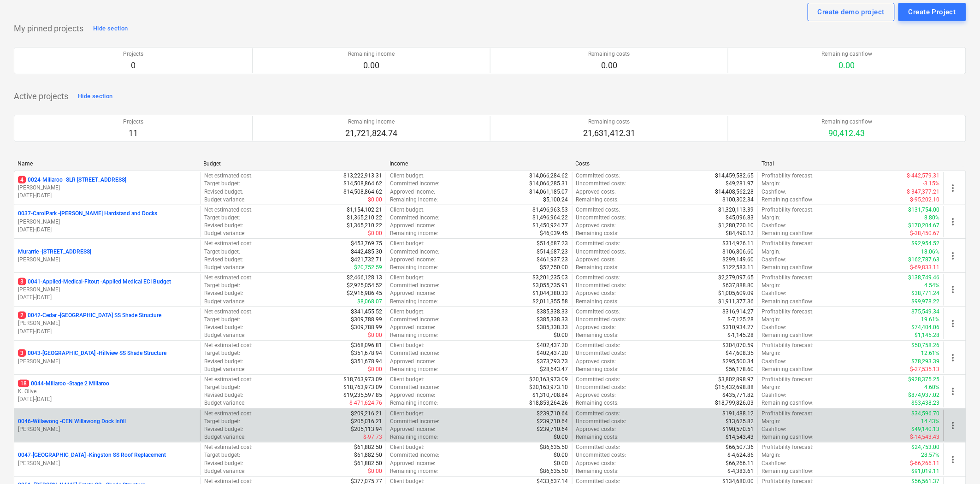  I want to click on p: $3,055,735.91, so click(550, 285).